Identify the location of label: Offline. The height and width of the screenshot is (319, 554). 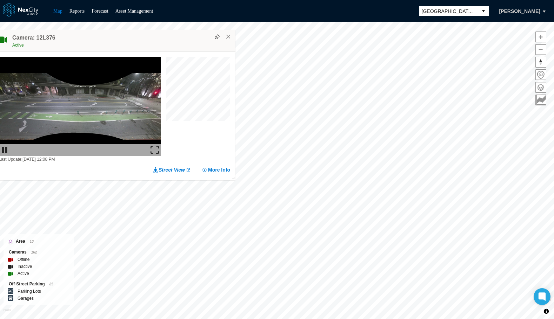
(23, 260).